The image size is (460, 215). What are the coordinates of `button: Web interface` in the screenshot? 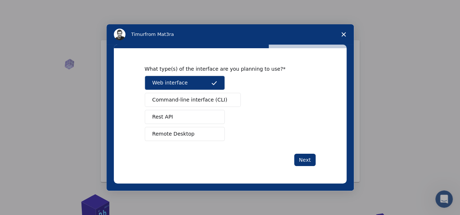 It's located at (185, 83).